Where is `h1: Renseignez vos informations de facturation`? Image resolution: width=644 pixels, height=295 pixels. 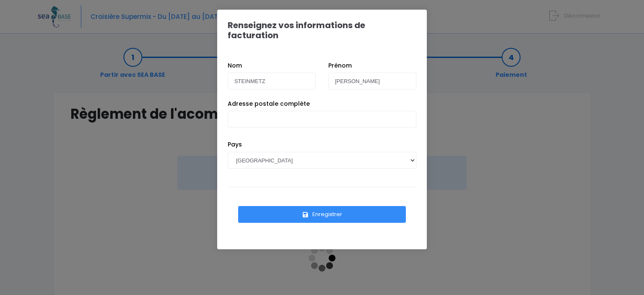 h1: Renseignez vos informations de facturation is located at coordinates (322, 30).